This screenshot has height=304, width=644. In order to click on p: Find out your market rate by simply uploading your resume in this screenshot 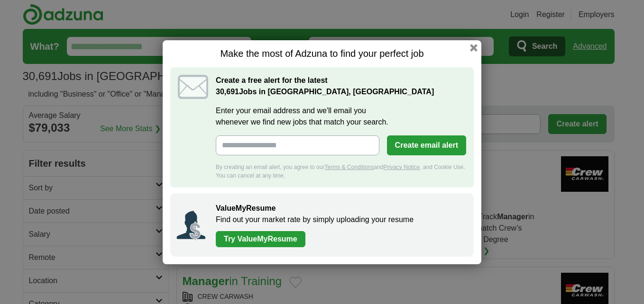, I will do `click(340, 219)`.